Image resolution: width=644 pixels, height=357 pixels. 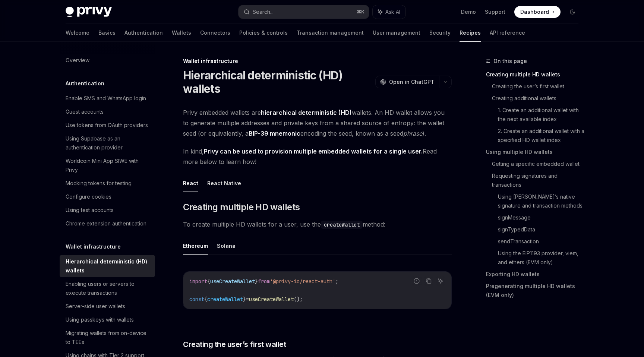 What do you see at coordinates (108, 289) in the screenshot?
I see `div: Enabling users or servers to execute transactions` at bounding box center [108, 289].